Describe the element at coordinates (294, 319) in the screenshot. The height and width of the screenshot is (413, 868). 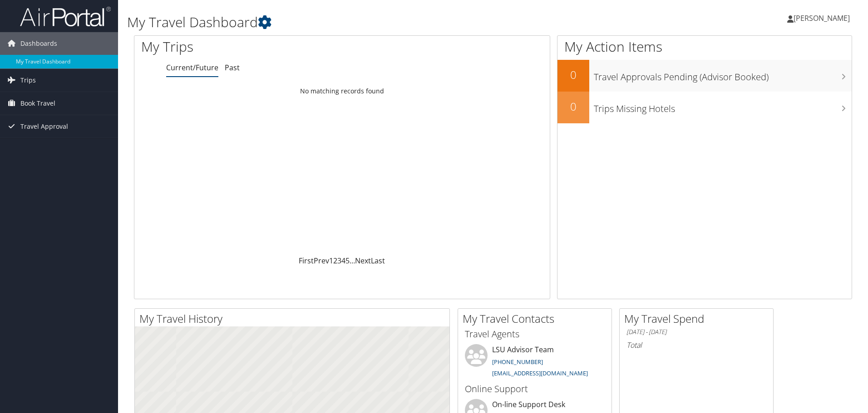
I see `h2: My Travel History` at that location.